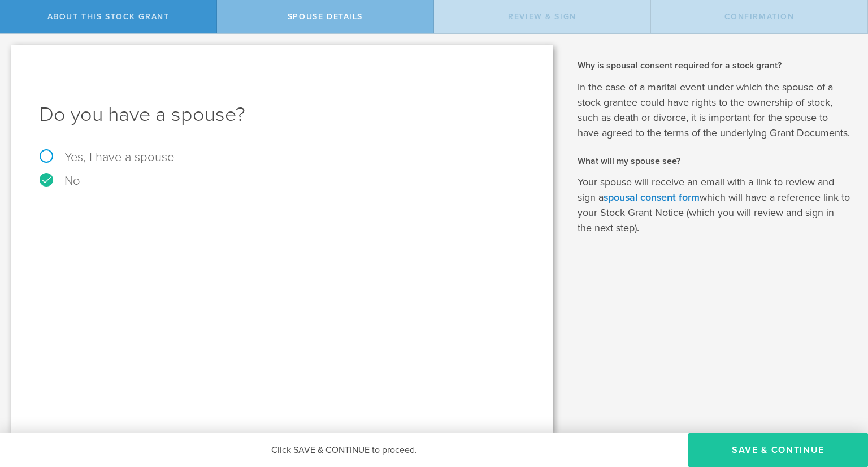 This screenshot has width=868, height=467. Describe the element at coordinates (714, 65) in the screenshot. I see `h2: Why is spousal consent required for a stock grant?` at that location.